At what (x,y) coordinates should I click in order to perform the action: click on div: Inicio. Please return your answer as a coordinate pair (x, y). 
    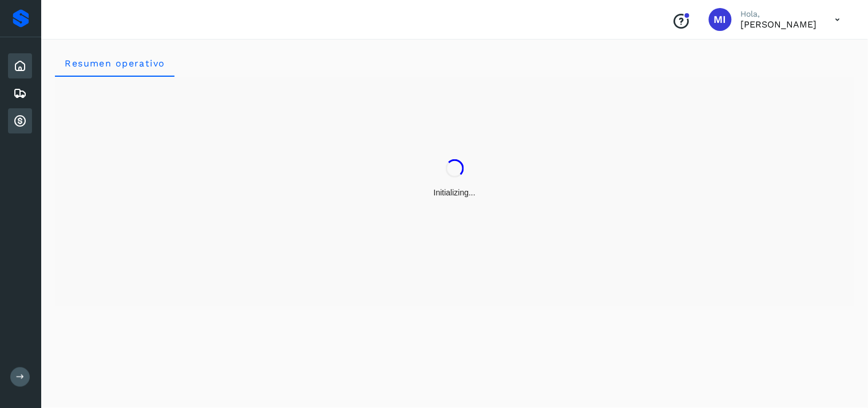
    Looking at the image, I should click on (20, 66).